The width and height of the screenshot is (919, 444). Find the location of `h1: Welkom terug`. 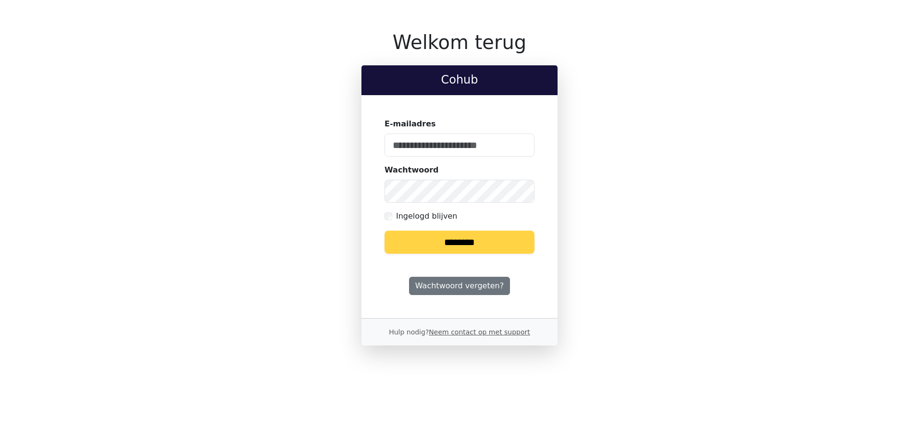

h1: Welkom terug is located at coordinates (459, 42).